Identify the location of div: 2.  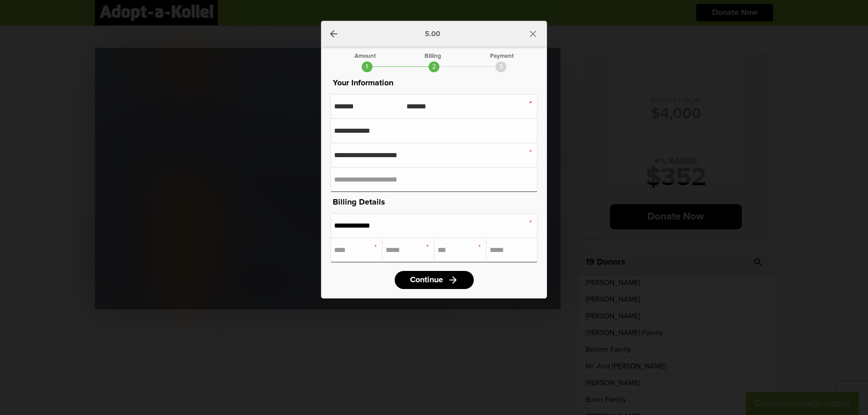
(434, 67).